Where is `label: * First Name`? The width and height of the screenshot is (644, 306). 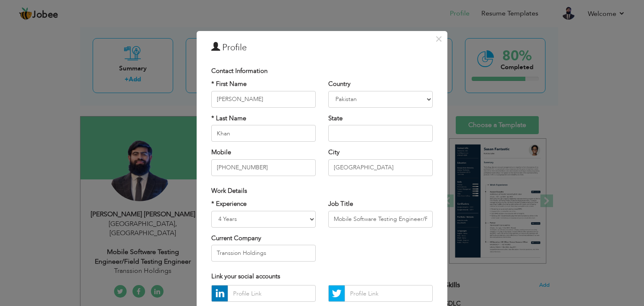
label: * First Name is located at coordinates (229, 84).